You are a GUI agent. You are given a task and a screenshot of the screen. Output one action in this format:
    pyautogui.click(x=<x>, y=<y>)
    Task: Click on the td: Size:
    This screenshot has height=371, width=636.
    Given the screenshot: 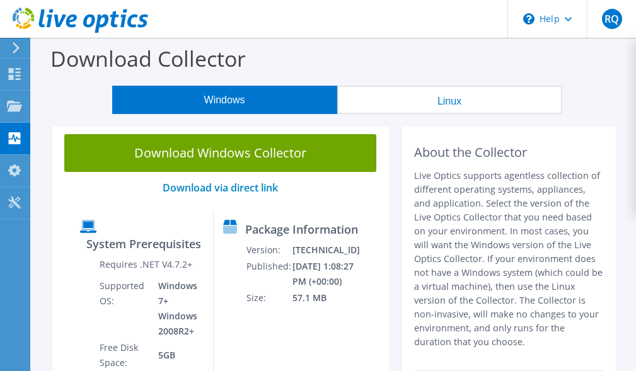 What is the action you would take?
    pyautogui.click(x=268, y=298)
    